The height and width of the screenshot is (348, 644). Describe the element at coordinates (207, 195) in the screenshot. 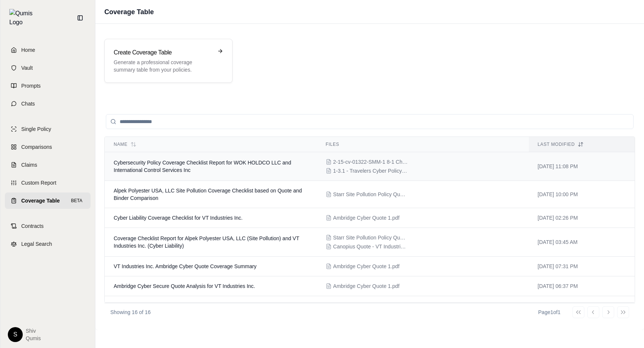

I see `span: Alpek Polyester USA, LLC Site Pollution Coverage Checklist based on Quote and Binder Comparison` at that location.